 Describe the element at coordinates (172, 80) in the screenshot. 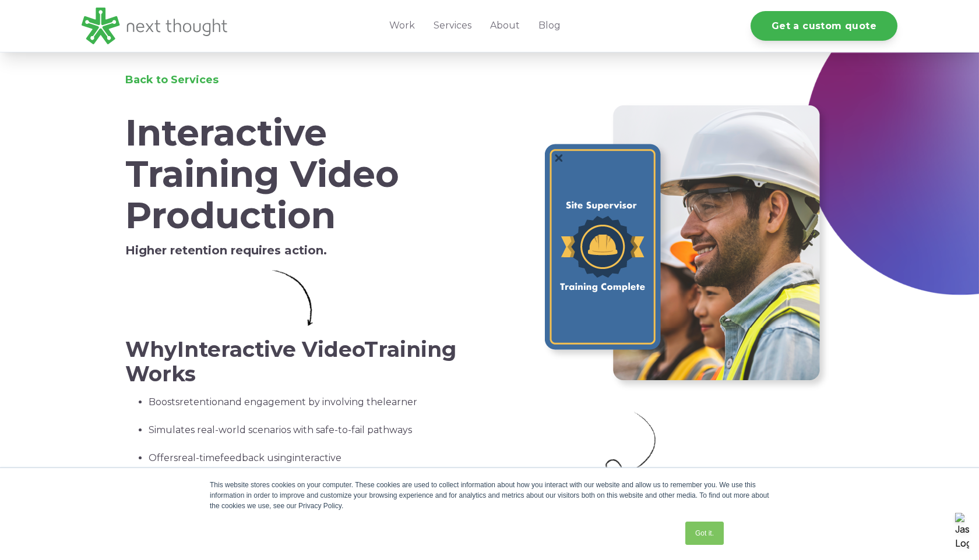

I see `a: Back to Services` at that location.